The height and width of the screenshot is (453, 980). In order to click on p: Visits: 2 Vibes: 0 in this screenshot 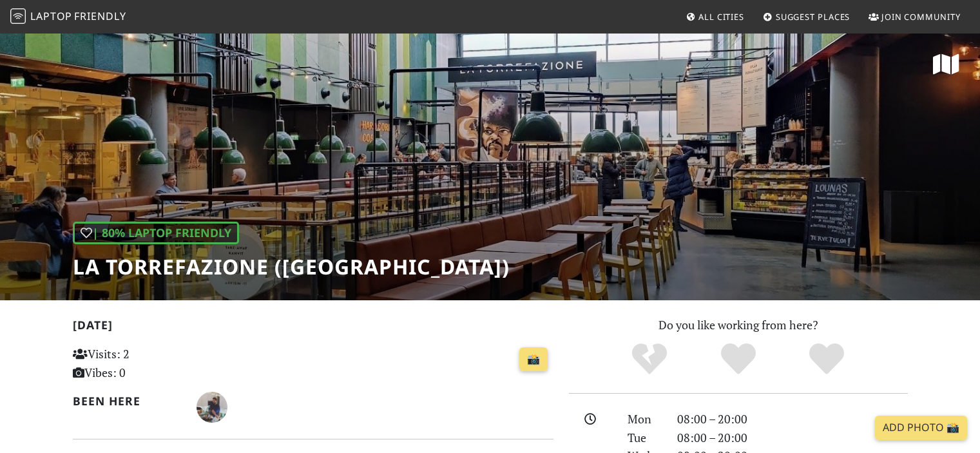, I will do `click(148, 363)`.